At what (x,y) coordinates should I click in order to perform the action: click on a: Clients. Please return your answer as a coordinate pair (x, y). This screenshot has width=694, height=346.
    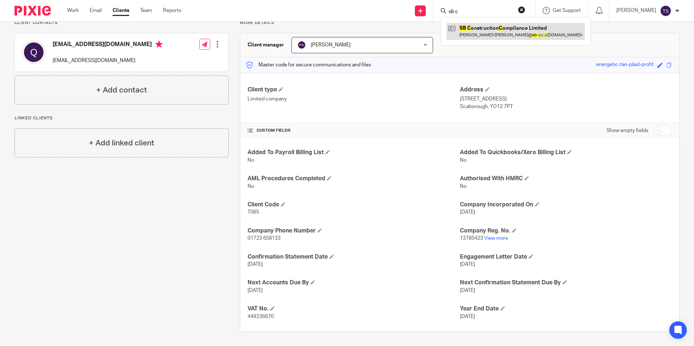
    Looking at the image, I should click on (121, 11).